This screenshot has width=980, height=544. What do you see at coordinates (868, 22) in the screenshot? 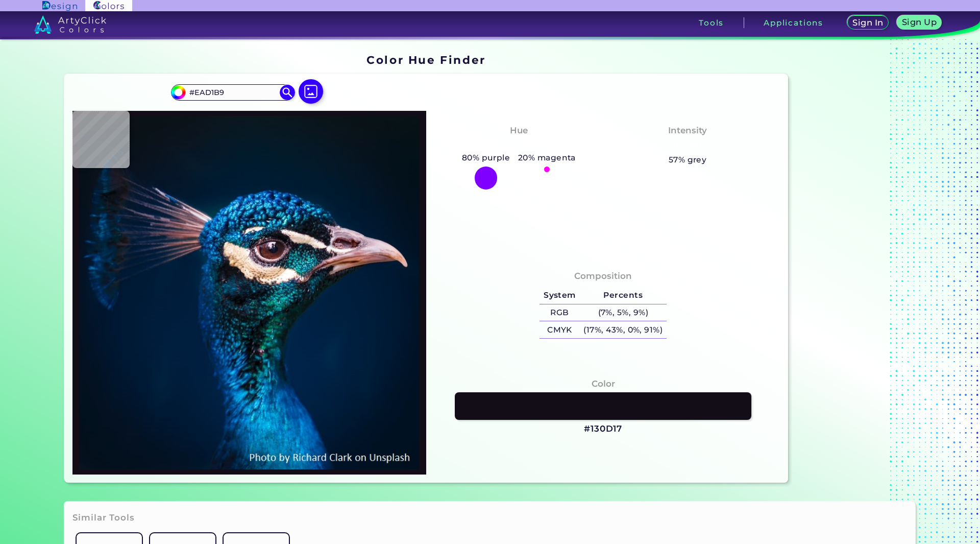
I see `a: Sign In` at bounding box center [868, 22].